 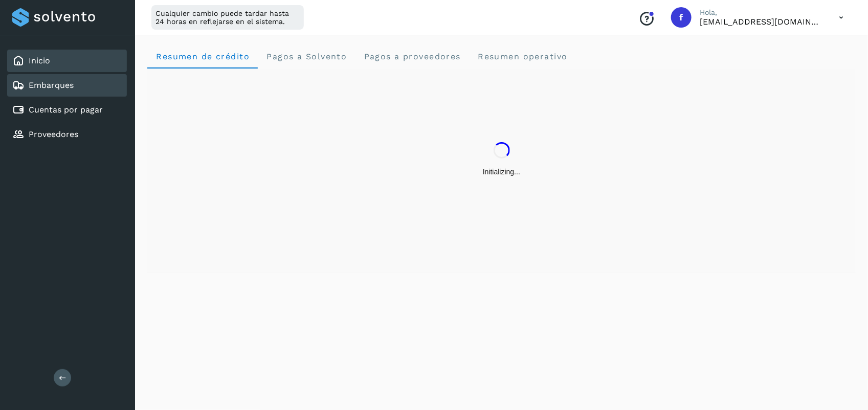 What do you see at coordinates (67, 85) in the screenshot?
I see `div: Embarques` at bounding box center [67, 85].